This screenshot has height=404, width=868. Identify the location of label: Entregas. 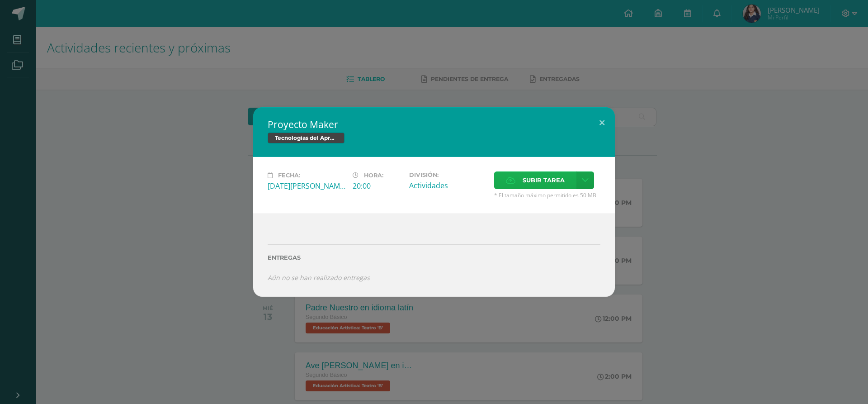
(434, 257).